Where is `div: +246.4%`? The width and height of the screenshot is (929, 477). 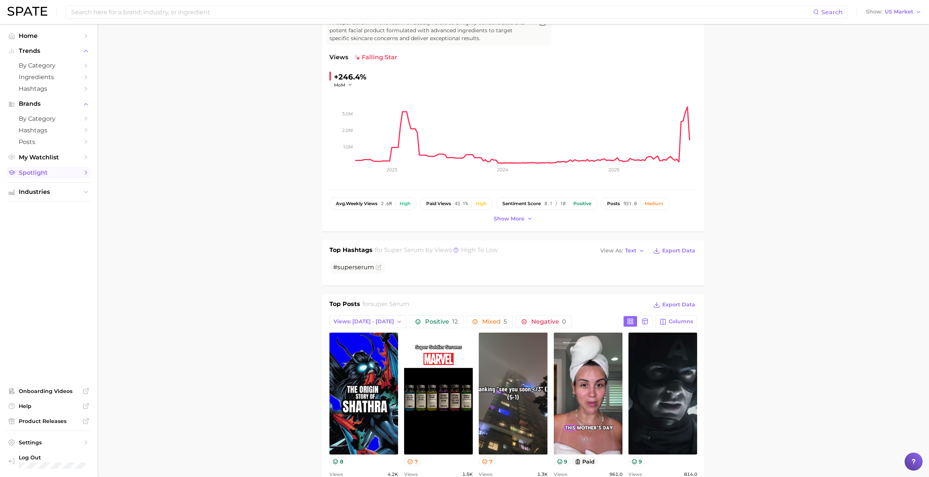 div: +246.4% is located at coordinates (350, 77).